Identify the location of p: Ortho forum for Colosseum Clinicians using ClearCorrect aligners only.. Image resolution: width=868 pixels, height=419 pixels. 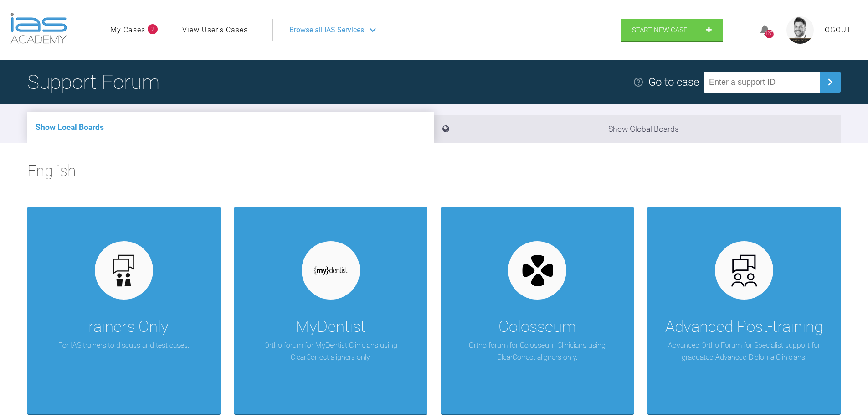
(538, 351).